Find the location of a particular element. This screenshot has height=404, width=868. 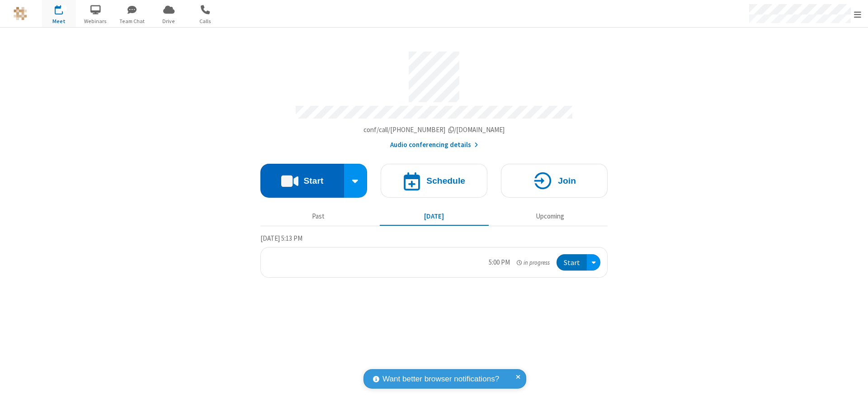

button: Copy my meeting room linkCopy my meeting room link is located at coordinates (434, 130).